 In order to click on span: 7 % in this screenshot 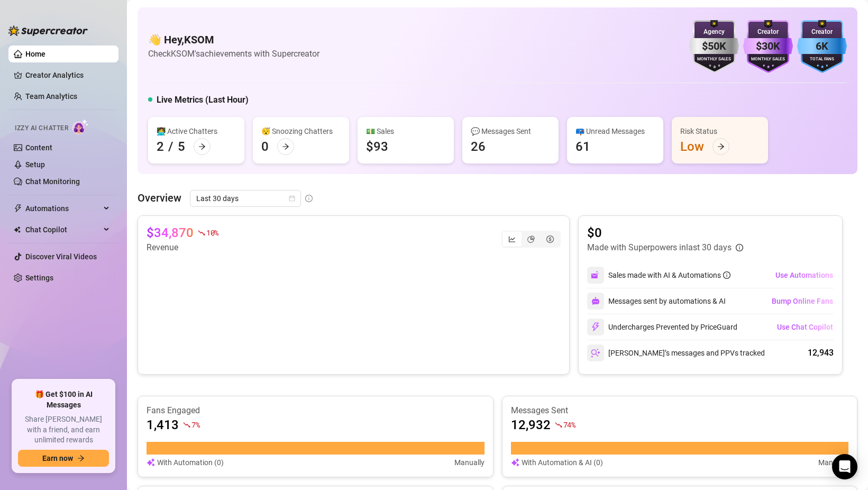, I will do `click(195, 425)`.